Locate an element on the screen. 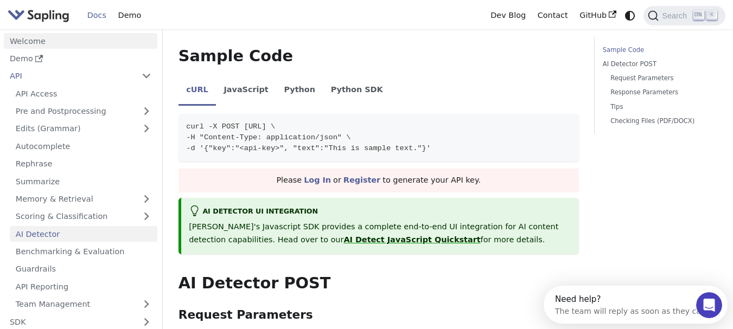 The width and height of the screenshot is (733, 329). a: Checking Files (PDF/DOCX) is located at coordinates (660, 121).